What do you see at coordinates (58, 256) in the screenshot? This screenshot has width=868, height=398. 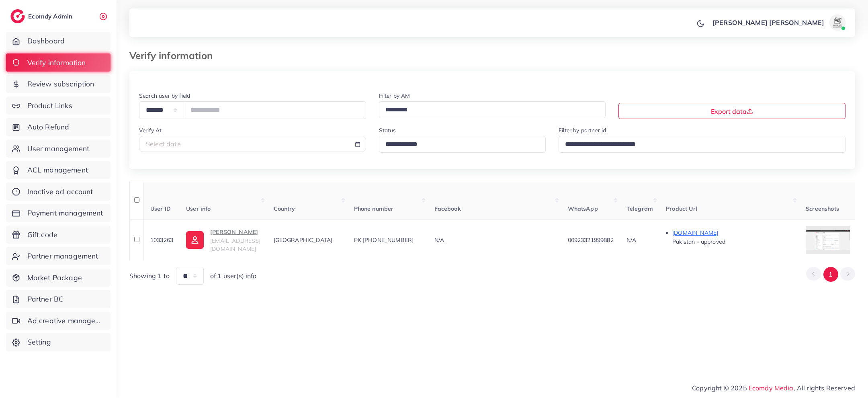 I see `a: Partner management` at bounding box center [58, 256].